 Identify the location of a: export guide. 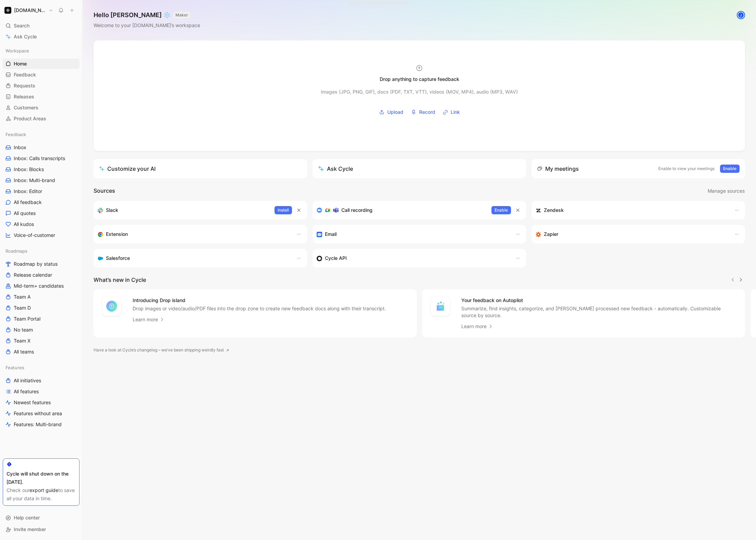
(44, 490).